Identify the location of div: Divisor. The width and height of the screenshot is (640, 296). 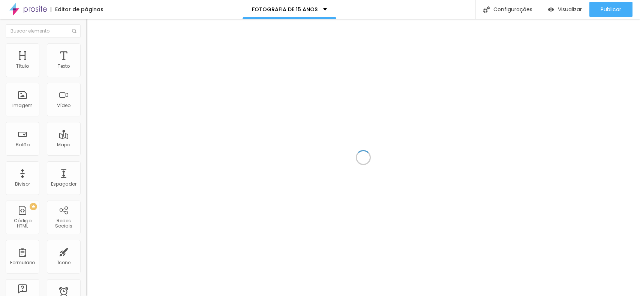
(22, 184).